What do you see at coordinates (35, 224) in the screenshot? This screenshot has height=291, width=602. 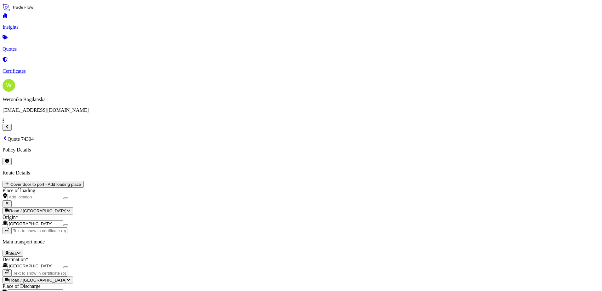 I see `input: Origin` at bounding box center [35, 224].